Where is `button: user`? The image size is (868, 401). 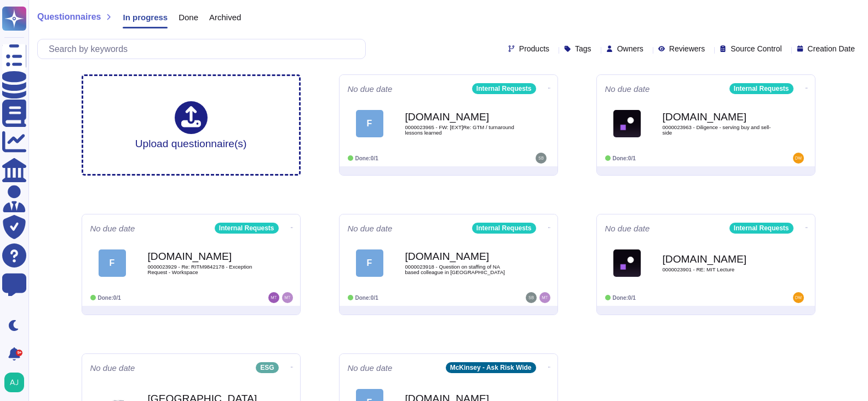
button: user is located at coordinates (17, 383).